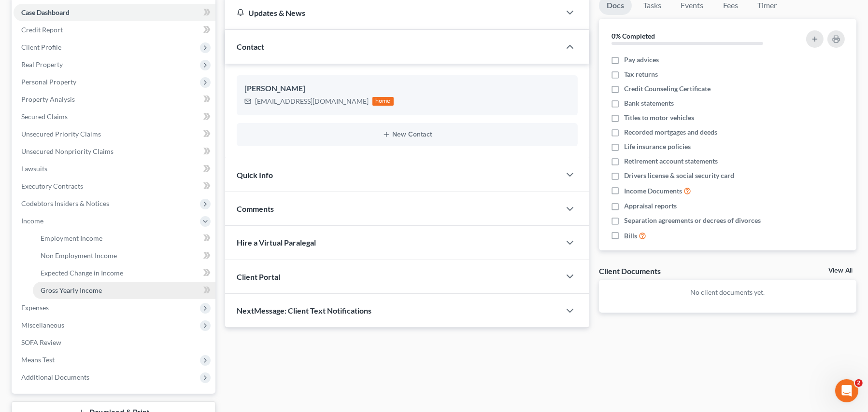 The image size is (868, 412). What do you see at coordinates (72, 238) in the screenshot?
I see `span: Employment Income` at bounding box center [72, 238].